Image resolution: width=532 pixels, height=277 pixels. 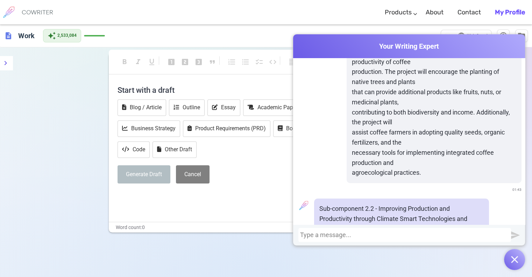 What do you see at coordinates (224, 107) in the screenshot?
I see `button: Essay` at bounding box center [224, 107].